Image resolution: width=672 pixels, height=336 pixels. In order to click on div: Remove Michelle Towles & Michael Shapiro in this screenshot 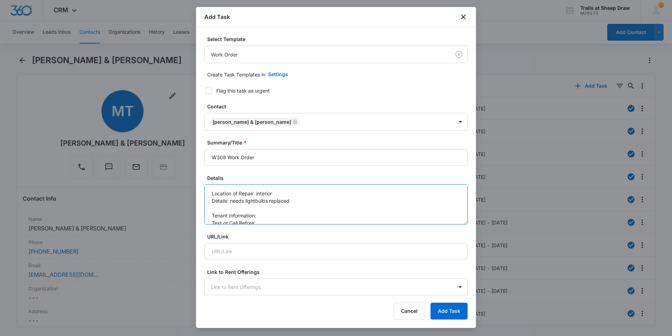, I will do `click(295, 122)`.